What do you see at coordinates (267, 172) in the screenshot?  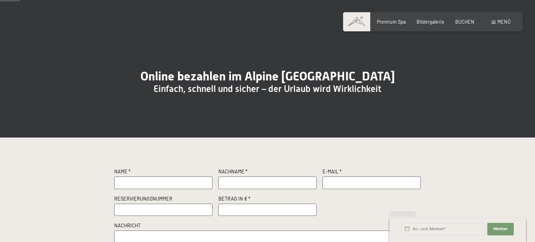 I see `label: Nachname *` at bounding box center [267, 172].